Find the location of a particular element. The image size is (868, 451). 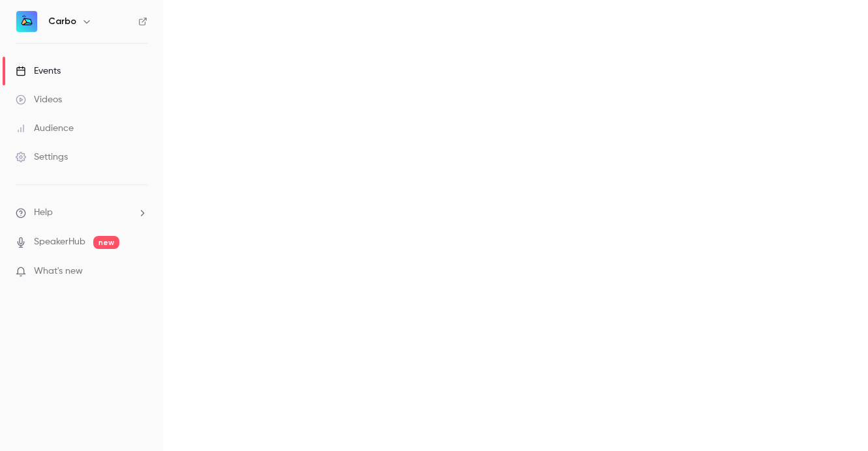

div: Audience is located at coordinates (44, 128).